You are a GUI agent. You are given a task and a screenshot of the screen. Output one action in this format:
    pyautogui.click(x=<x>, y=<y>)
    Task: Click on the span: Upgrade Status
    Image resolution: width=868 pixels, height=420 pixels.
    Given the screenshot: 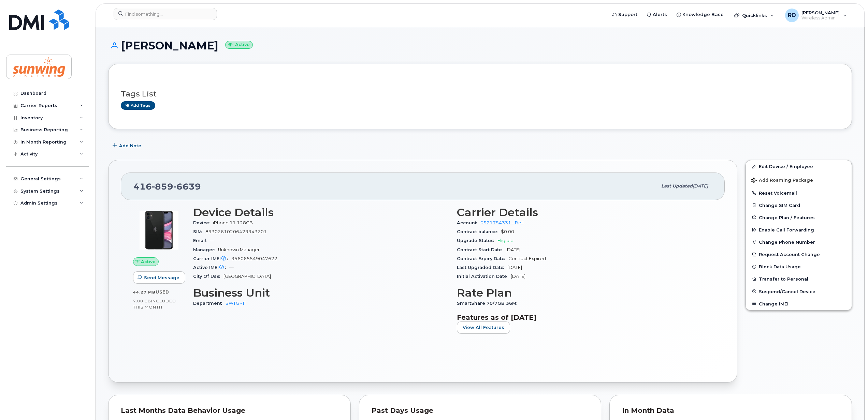 What is the action you would take?
    pyautogui.click(x=477, y=241)
    